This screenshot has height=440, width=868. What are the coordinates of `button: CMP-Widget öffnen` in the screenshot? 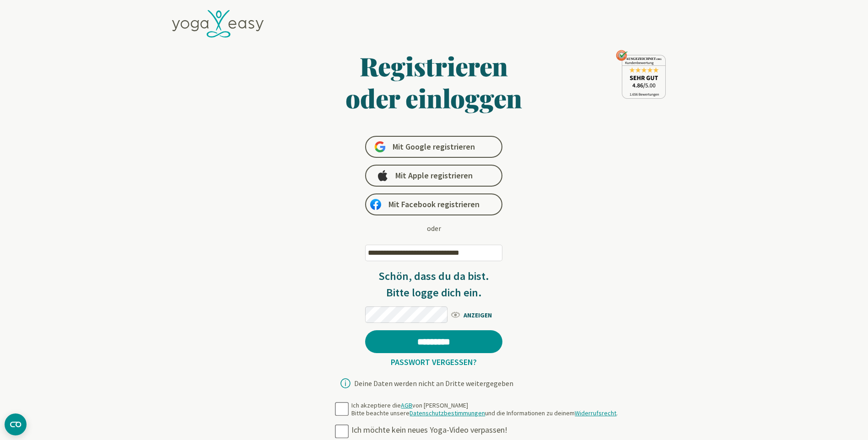 It's located at (15, 425).